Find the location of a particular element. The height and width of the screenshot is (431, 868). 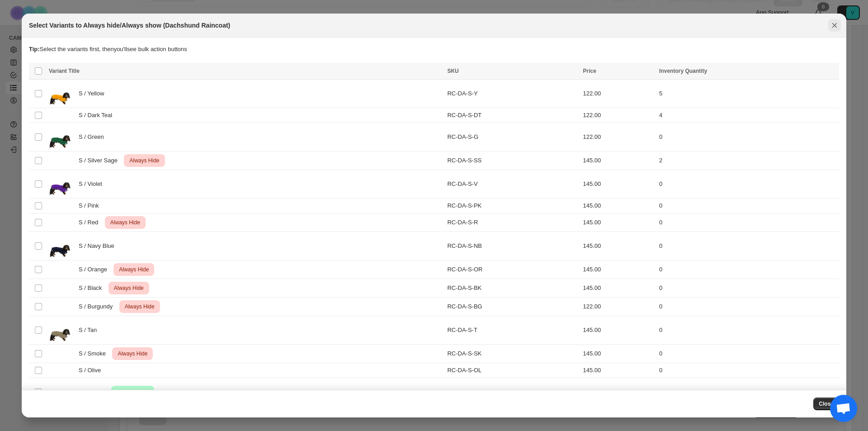

td: RC-DA-S-G is located at coordinates (512, 137).